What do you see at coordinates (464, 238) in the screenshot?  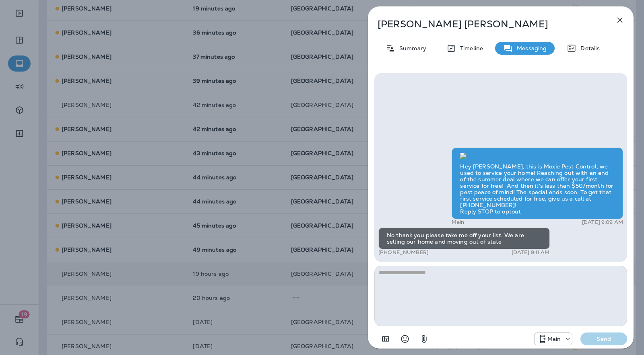 I see `div: No thank you please take me off your list. We are selling our home and moving out of state` at bounding box center [464, 238].